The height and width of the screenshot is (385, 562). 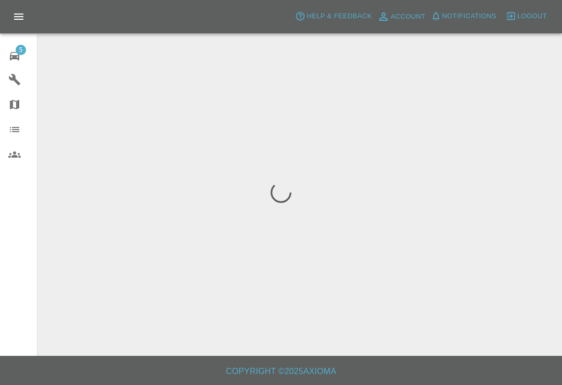 What do you see at coordinates (401, 17) in the screenshot?
I see `a: Account` at bounding box center [401, 17].